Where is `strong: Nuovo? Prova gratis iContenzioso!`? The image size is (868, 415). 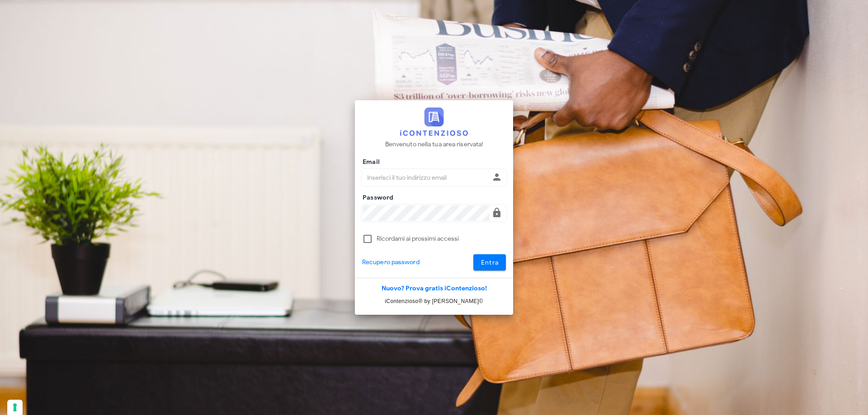 strong: Nuovo? Prova gratis iContenzioso! is located at coordinates (434, 288).